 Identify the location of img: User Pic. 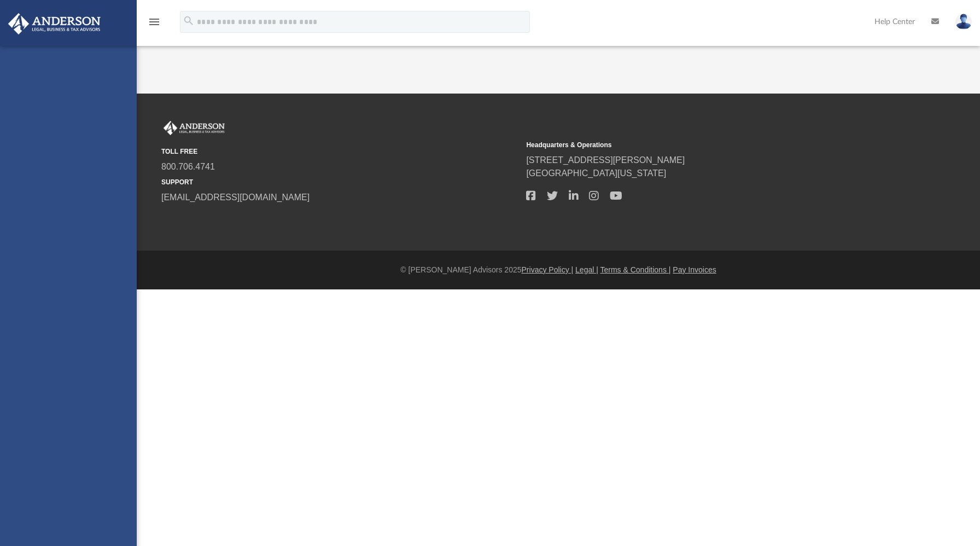
(964, 22).